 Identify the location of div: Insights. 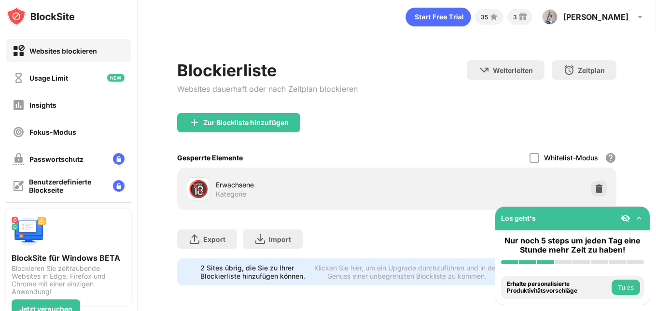
(43, 105).